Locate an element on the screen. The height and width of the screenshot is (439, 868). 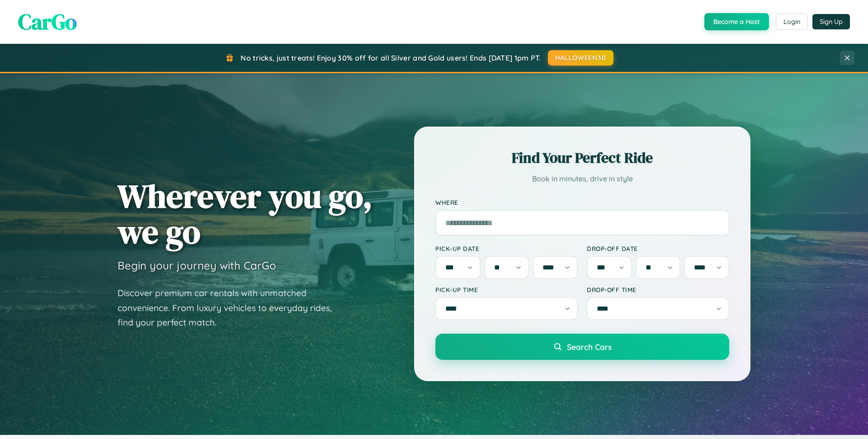
span: CarGo is located at coordinates (48, 22).